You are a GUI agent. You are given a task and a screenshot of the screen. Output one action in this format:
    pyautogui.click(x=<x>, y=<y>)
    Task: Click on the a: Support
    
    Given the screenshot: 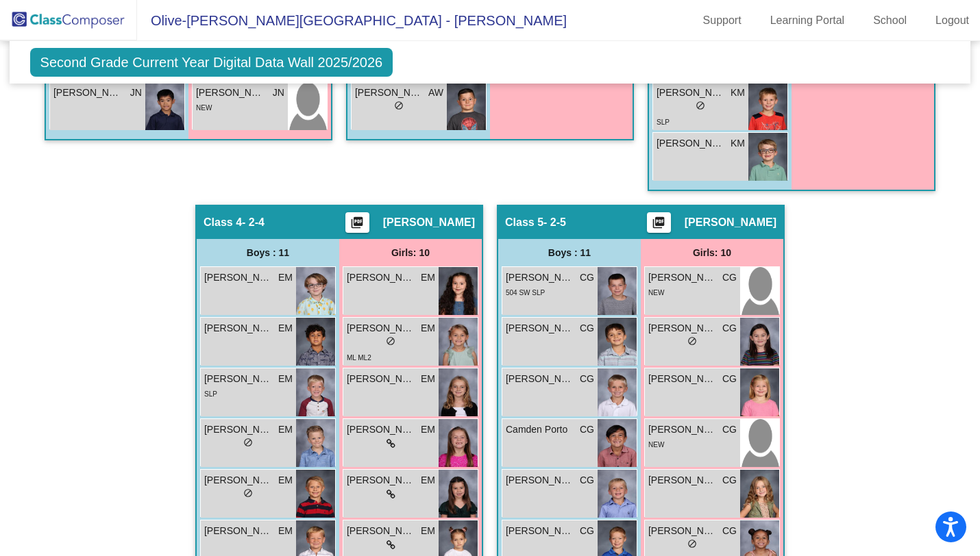 What is the action you would take?
    pyautogui.click(x=723, y=21)
    